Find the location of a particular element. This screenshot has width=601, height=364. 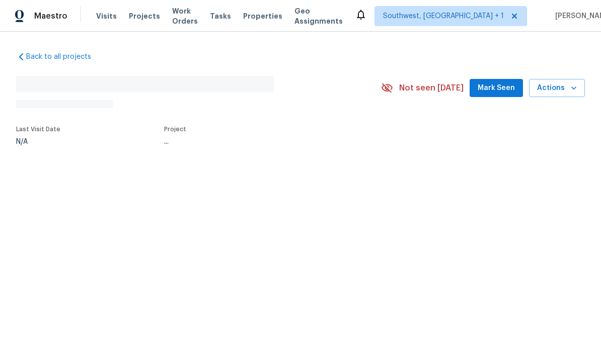

span: Project is located at coordinates (175, 129).